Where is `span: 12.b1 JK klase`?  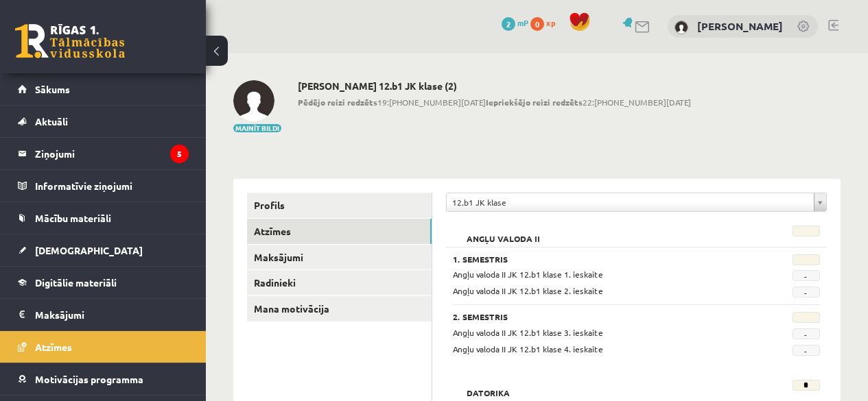
span: 12.b1 JK klase is located at coordinates (630, 202).